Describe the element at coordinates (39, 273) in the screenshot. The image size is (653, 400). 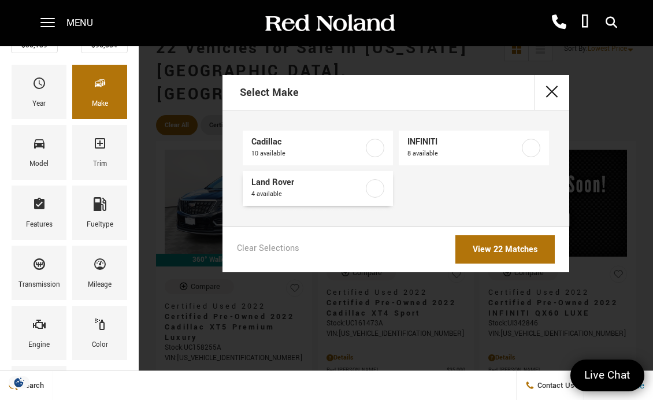
I see `div: TransmissionTransmission` at that location.